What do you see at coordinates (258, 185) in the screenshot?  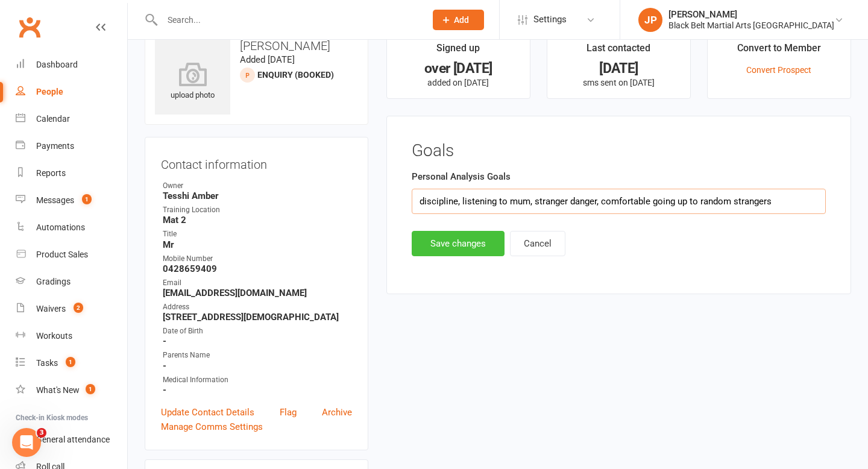 I see `div: Owner` at bounding box center [258, 185].